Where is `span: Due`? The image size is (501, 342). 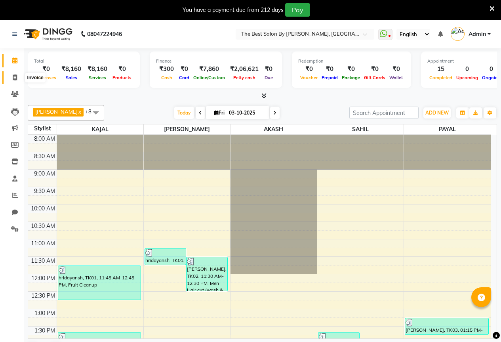 span: Due is located at coordinates (269, 78).